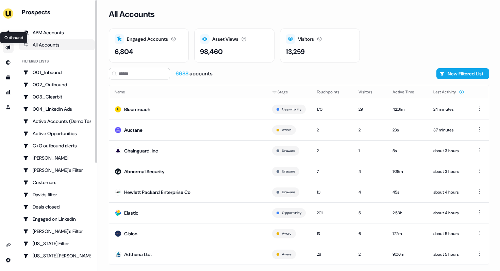 The width and height of the screenshot is (500, 271). Describe the element at coordinates (57, 170) in the screenshot. I see `a: Go to Charlotte's Filter` at that location.